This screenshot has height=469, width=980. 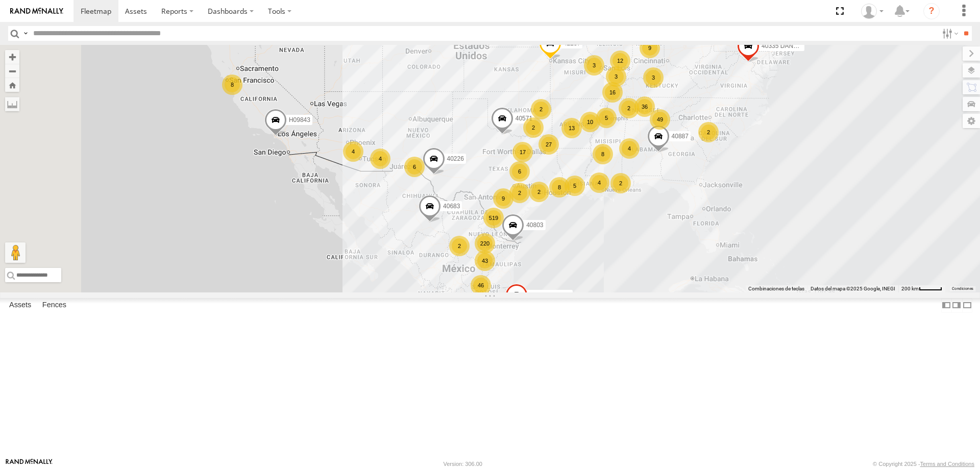 What do you see at coordinates (873, 11) in the screenshot?
I see `div: Juan Lopez` at bounding box center [873, 11].